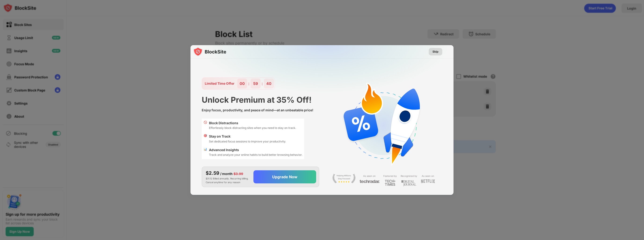 Image resolution: width=644 pixels, height=240 pixels. What do you see at coordinates (325, 92) in the screenshot?
I see `img: gradient.svg` at bounding box center [325, 92].